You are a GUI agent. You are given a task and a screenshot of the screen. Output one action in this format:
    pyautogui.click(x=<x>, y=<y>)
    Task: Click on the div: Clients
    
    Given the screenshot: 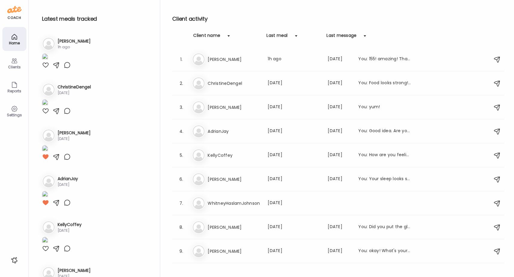 What is the action you would take?
    pyautogui.click(x=14, y=67)
    